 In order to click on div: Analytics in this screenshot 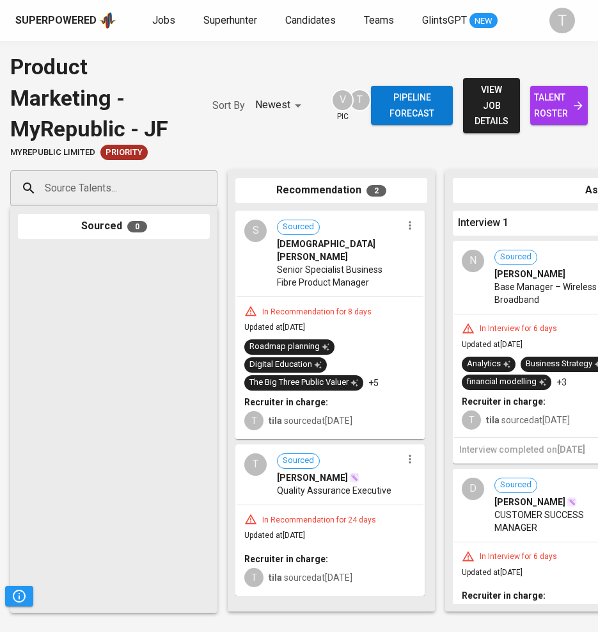, I will do `click(489, 364)`.